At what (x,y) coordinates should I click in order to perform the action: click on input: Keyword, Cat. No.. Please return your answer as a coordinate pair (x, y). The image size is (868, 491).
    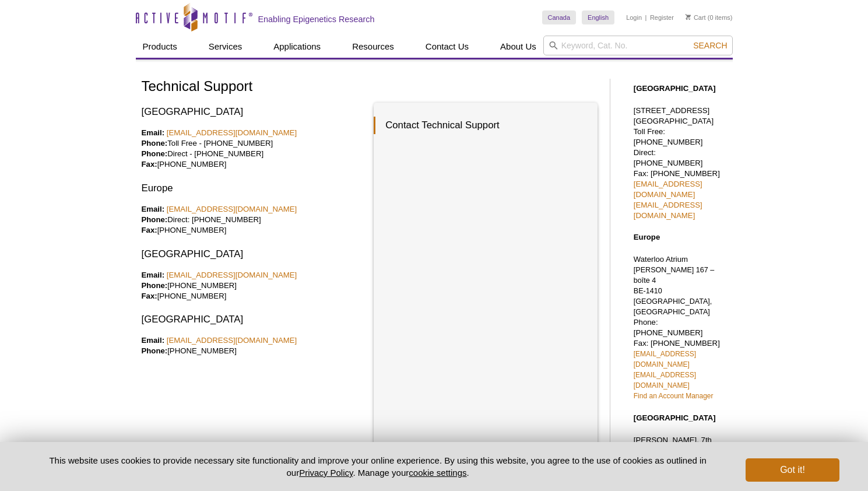
    Looking at the image, I should click on (638, 45).